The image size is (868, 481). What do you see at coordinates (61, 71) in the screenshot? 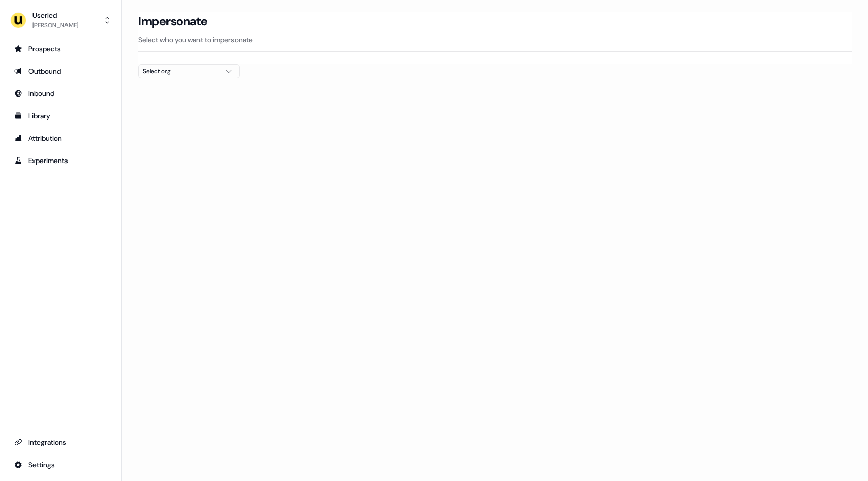
I see `div: Outbound` at bounding box center [61, 71].